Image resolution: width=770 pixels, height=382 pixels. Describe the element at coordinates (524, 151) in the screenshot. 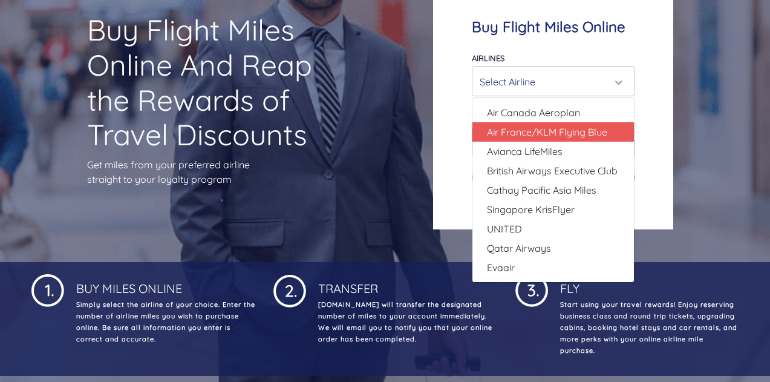

I see `span: Avianca LifeMiles` at that location.